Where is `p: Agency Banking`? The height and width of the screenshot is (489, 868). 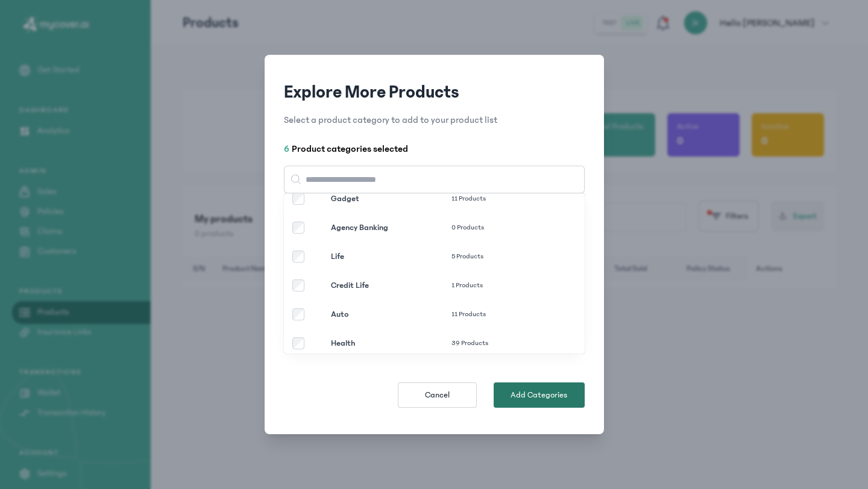
p: Agency Banking is located at coordinates (391, 228).